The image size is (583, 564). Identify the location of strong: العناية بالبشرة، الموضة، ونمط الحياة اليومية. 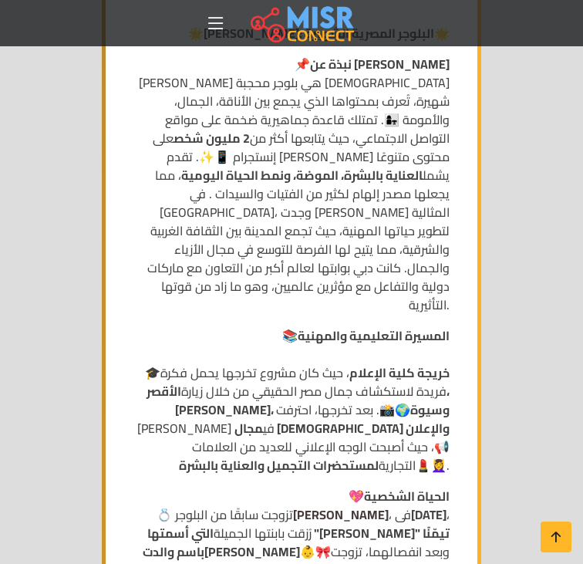
(301, 175).